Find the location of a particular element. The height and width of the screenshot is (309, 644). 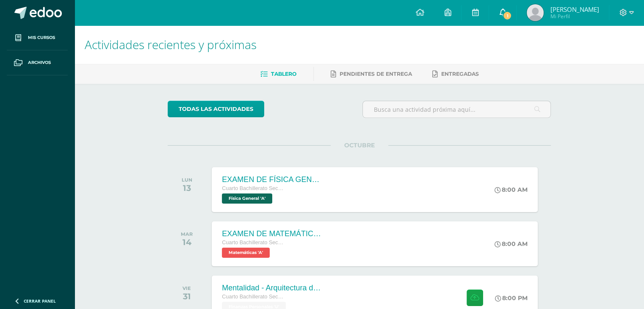

span: Archivos is located at coordinates (40, 63).